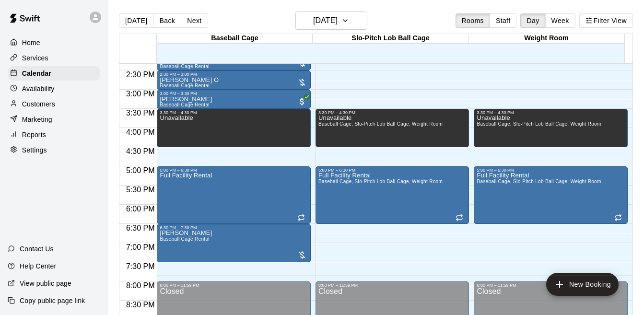  What do you see at coordinates (234, 74) in the screenshot?
I see `div: 2:30 PM – 3:00 PM` at bounding box center [234, 74].